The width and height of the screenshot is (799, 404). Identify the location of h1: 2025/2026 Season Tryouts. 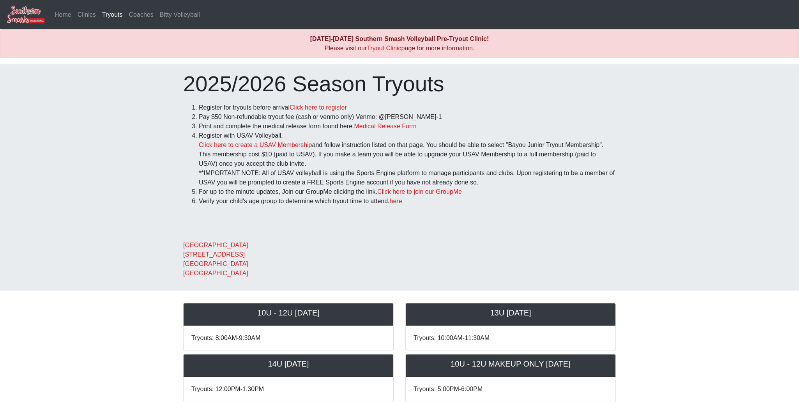
(399, 83).